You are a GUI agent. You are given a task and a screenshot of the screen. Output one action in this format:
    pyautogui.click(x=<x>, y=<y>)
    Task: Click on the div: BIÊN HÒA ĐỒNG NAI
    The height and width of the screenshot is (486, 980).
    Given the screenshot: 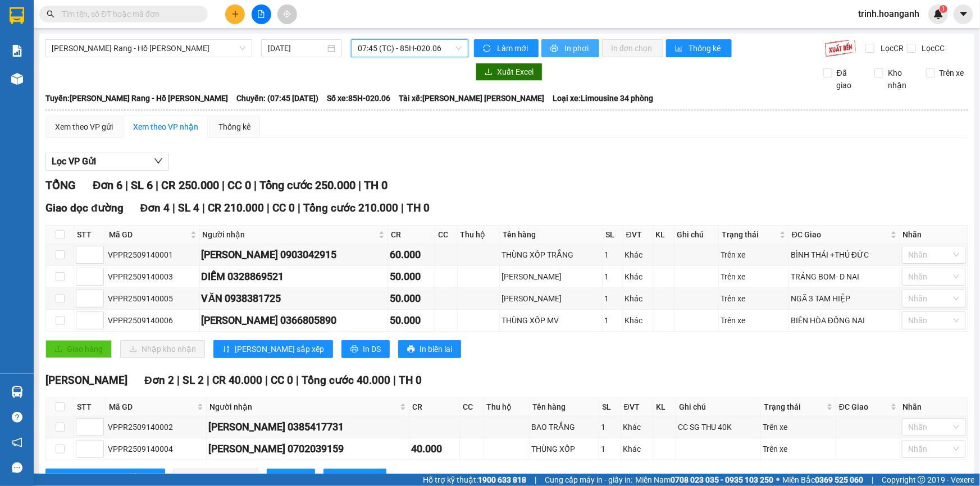 What is the action you would take?
    pyautogui.click(x=844, y=320)
    